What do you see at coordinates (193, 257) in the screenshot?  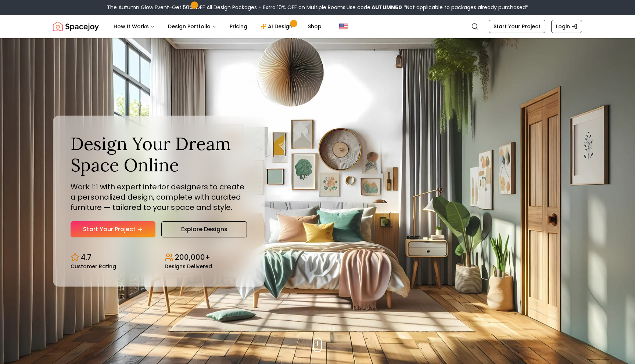 I see `p: 200,000+` at bounding box center [193, 257].